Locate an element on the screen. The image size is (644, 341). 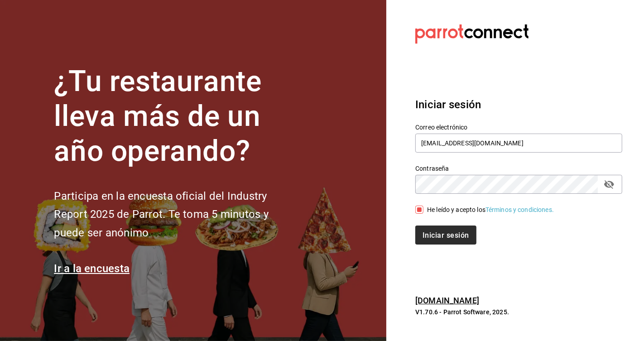
font: Correo electrónico is located at coordinates (441, 128).